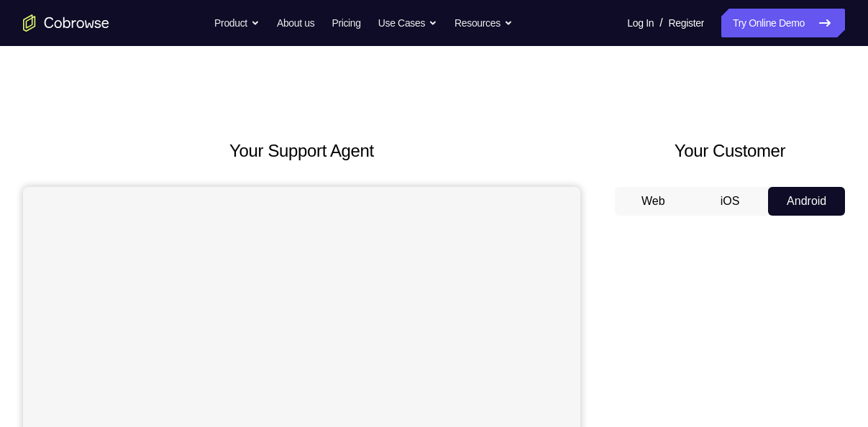 This screenshot has width=868, height=427. Describe the element at coordinates (301, 151) in the screenshot. I see `h2: Your Support Agent` at that location.